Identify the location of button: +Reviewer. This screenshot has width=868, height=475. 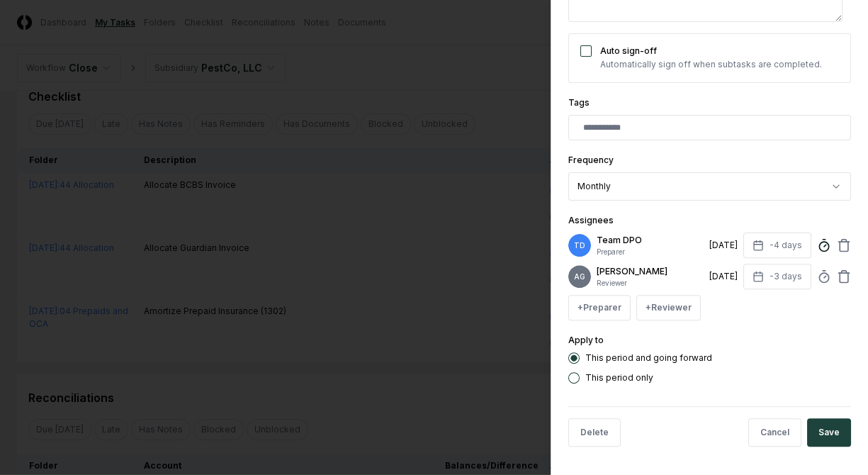
(668, 307).